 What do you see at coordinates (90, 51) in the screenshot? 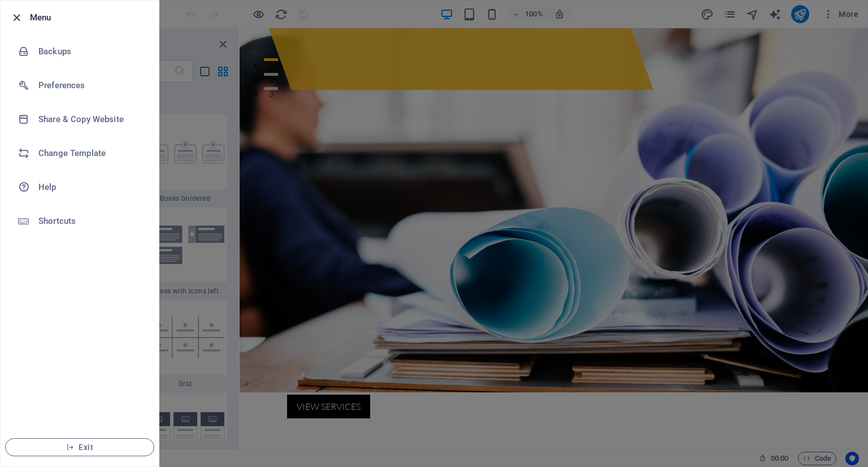
I see `h6: Backups` at bounding box center [90, 51].